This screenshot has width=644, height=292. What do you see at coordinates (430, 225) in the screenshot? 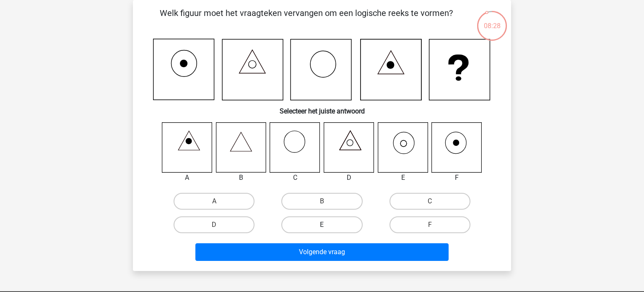
I see `label: F` at bounding box center [430, 225].